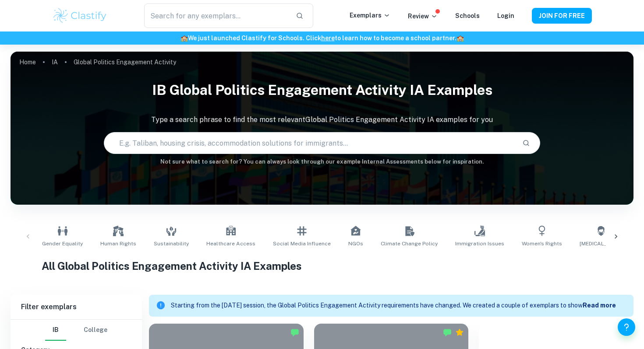 The width and height of the screenshot is (644, 349). What do you see at coordinates (80, 16) in the screenshot?
I see `img: Clastify logo` at bounding box center [80, 16].